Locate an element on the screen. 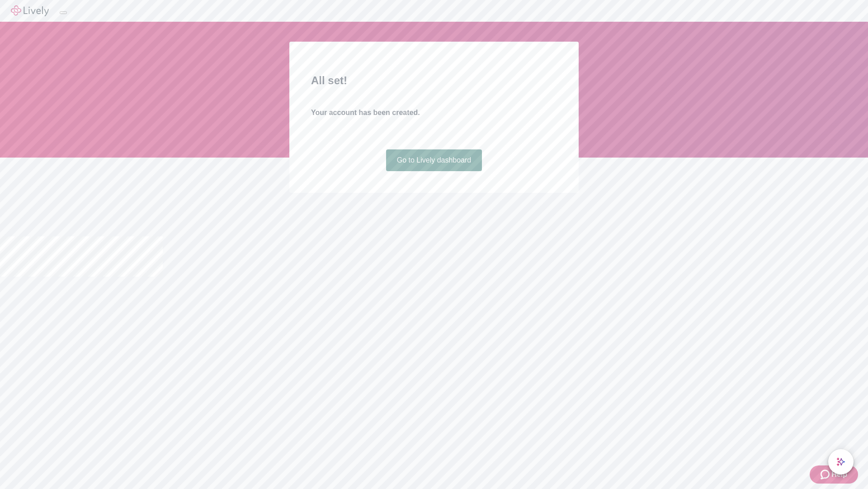 This screenshot has height=489, width=868. svg: Zendesk support icon is located at coordinates (826, 474).